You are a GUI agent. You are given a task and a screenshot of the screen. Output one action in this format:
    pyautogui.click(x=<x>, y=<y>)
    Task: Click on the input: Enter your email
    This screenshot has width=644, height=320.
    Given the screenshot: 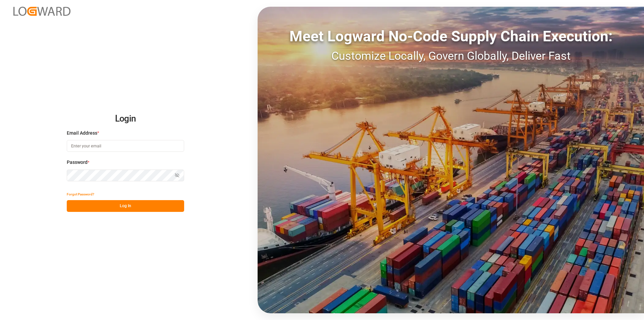 What is the action you would take?
    pyautogui.click(x=125, y=146)
    